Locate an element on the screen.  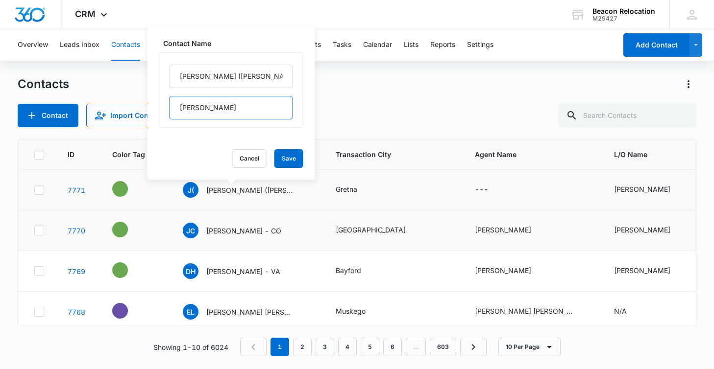
div: Bayford is located at coordinates (348, 270).